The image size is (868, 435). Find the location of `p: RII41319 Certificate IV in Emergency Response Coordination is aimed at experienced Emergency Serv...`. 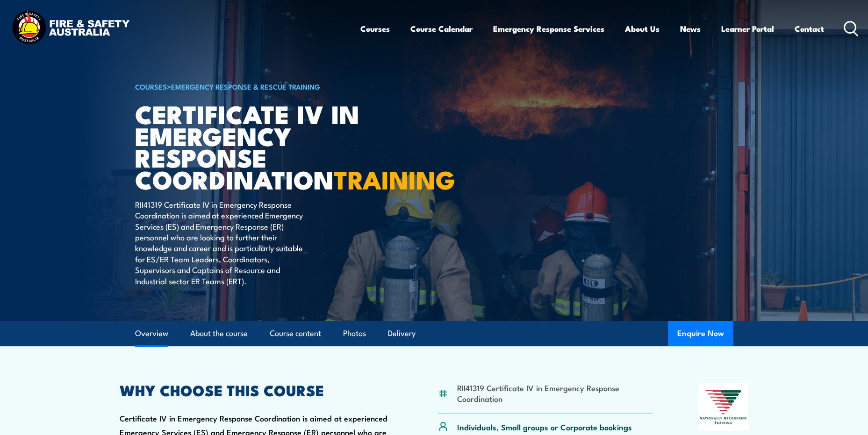

p: RII41319 Certificate IV in Emergency Response Coordination is aimed at experienced Emergency Serv... is located at coordinates (220, 242).